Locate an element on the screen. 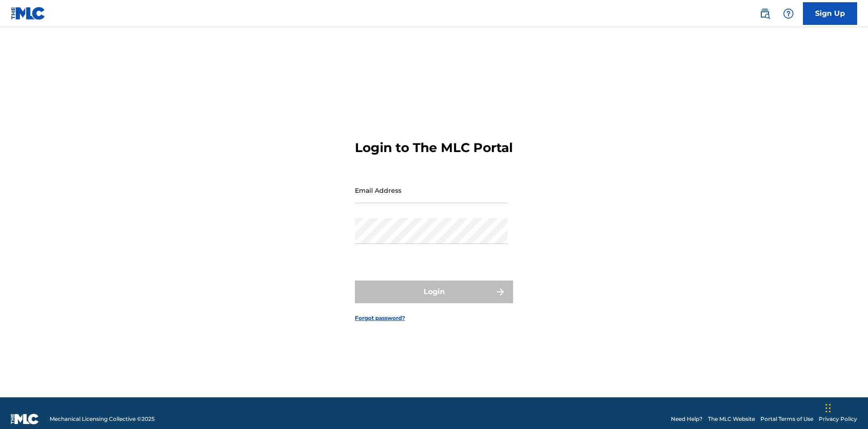 The image size is (868, 429). img: logo is located at coordinates (25, 419).